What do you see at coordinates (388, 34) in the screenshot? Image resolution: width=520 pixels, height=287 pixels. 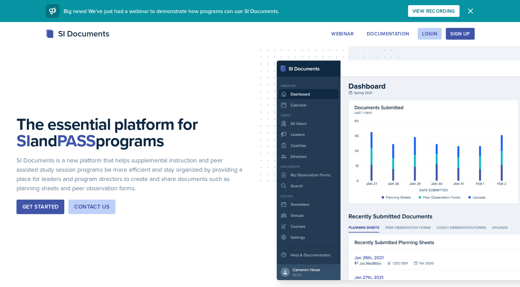 I see `div: Documentation` at bounding box center [388, 34].